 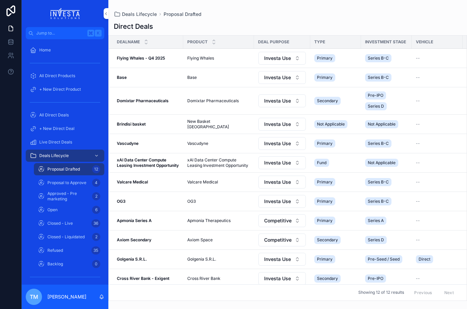 I want to click on span: Open, so click(x=53, y=210).